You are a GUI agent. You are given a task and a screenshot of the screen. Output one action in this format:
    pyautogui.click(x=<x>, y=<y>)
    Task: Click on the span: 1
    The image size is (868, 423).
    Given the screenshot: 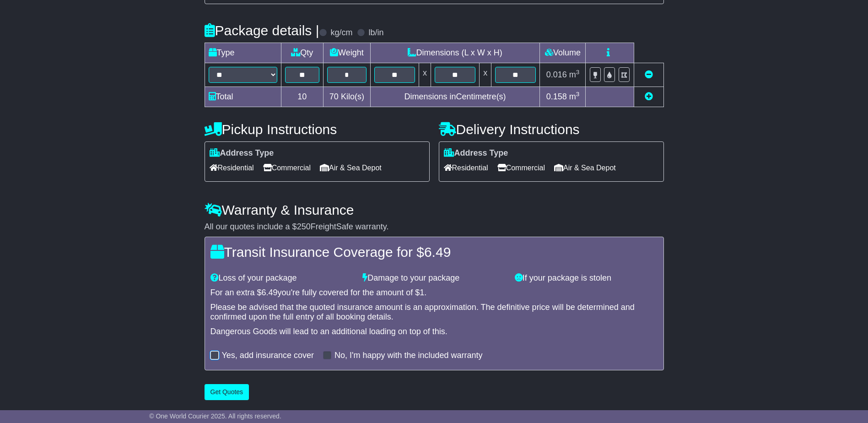 What is the action you would take?
    pyautogui.click(x=422, y=293)
    